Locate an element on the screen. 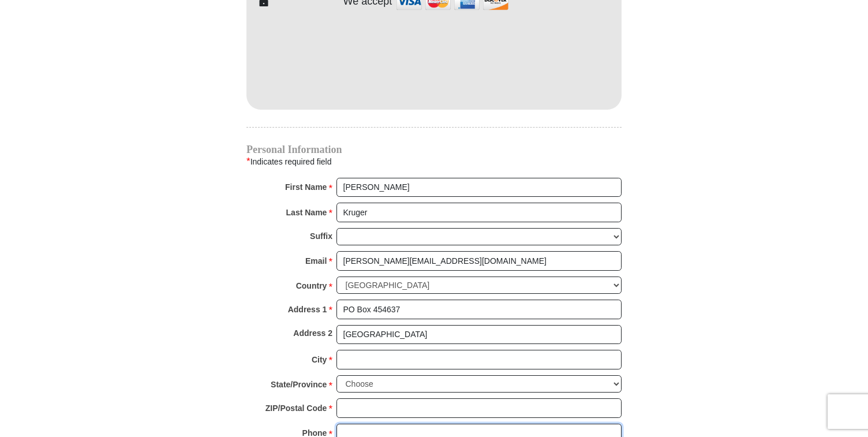 Image resolution: width=868 pixels, height=437 pixels. img: tab_keywords_by_traffic_grey.svg is located at coordinates (120, 72).